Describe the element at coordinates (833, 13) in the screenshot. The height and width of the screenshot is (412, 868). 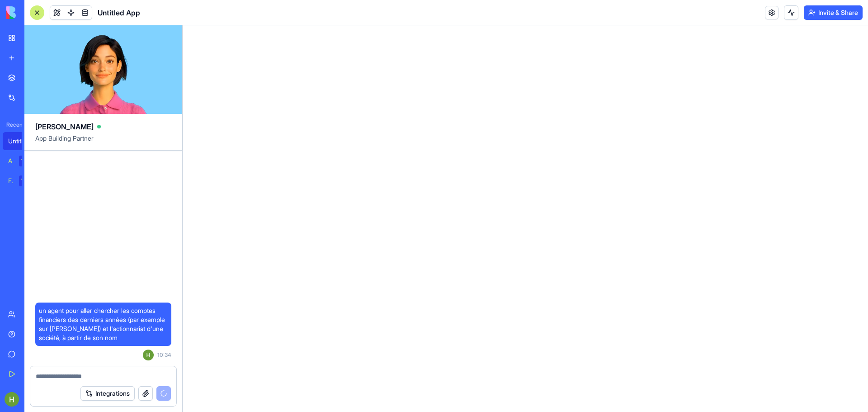
I see `button: Invite & Share` at that location.